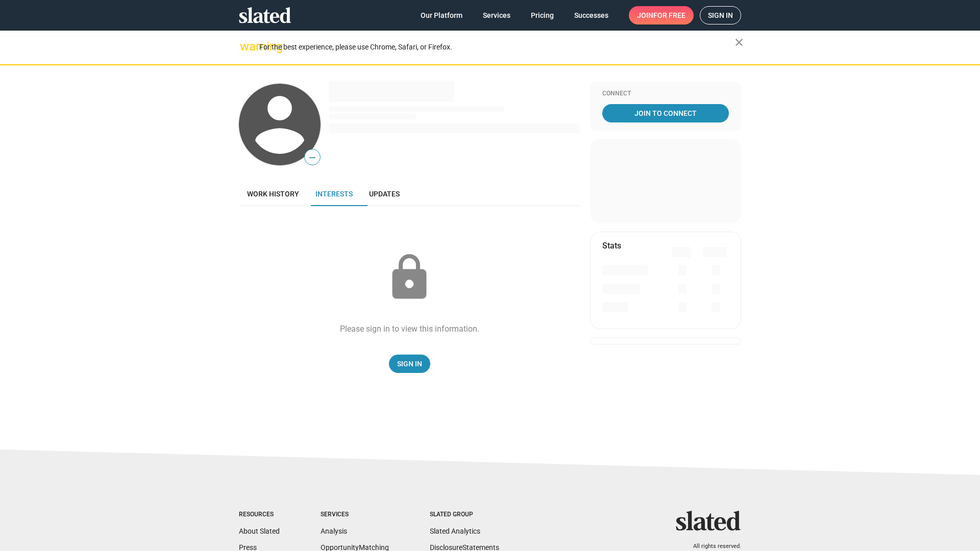 The image size is (980, 551). I want to click on span: for free, so click(670, 15).